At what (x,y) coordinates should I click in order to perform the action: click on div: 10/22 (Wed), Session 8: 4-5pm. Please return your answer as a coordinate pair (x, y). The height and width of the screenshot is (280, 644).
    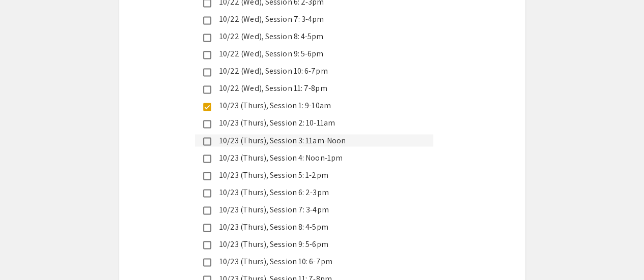
    Looking at the image, I should click on (319, 37).